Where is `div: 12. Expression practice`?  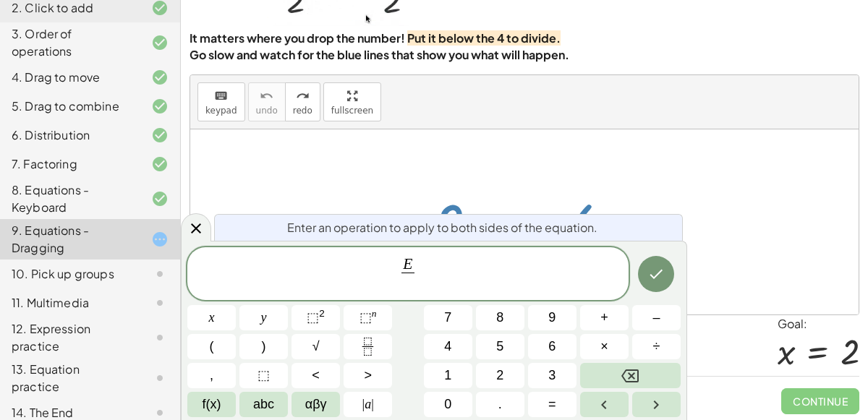
div: 12. Expression practice is located at coordinates (69, 337).